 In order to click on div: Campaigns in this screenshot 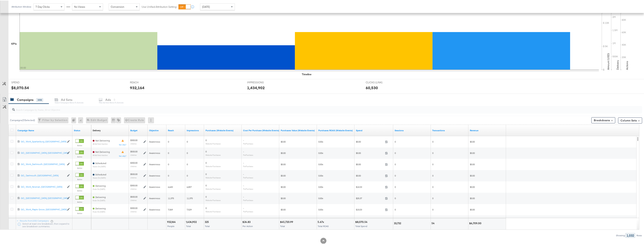, I will do `click(25, 99)`.